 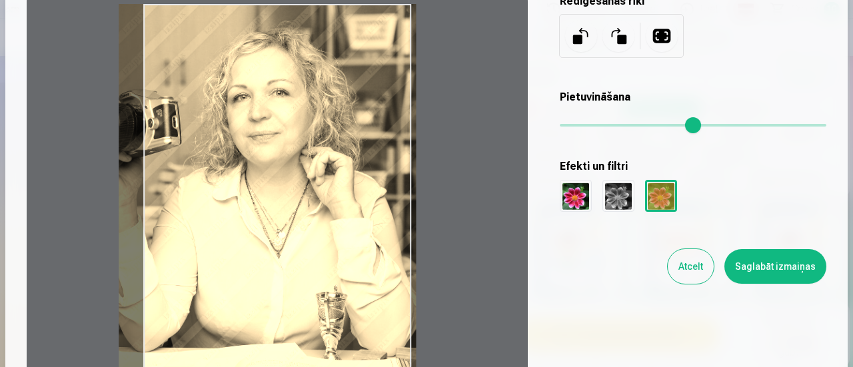 I want to click on button: Saglabāt izmaiņas, so click(x=775, y=267).